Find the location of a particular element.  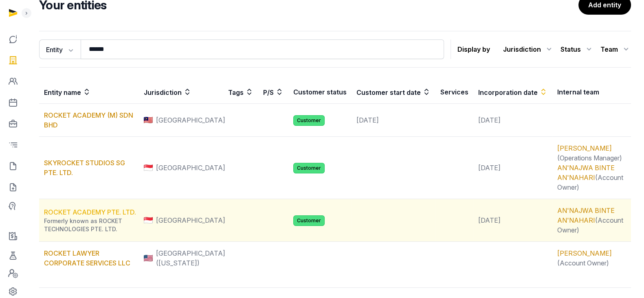

a: ROCKET ACADEMY PTE. LTD. is located at coordinates (90, 212).